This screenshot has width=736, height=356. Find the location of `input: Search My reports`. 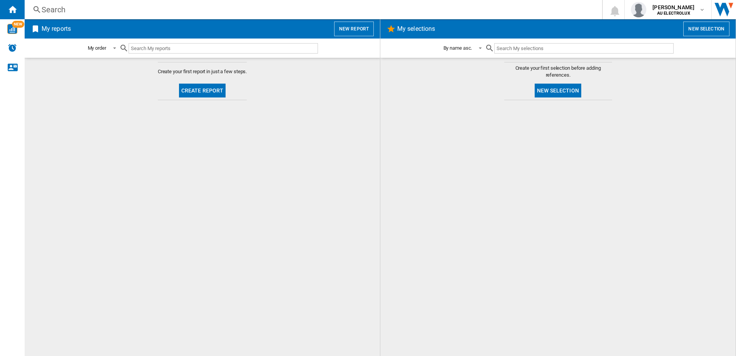

input: Search My reports is located at coordinates (223, 48).